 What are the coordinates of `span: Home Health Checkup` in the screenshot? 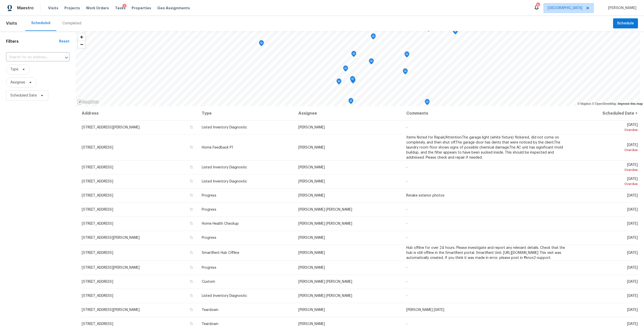 It's located at (220, 224).